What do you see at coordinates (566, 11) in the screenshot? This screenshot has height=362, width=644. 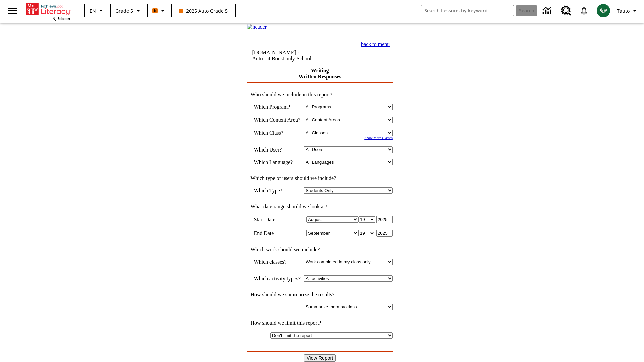 I see `a: Resource Center, Will open in new tab` at bounding box center [566, 11].